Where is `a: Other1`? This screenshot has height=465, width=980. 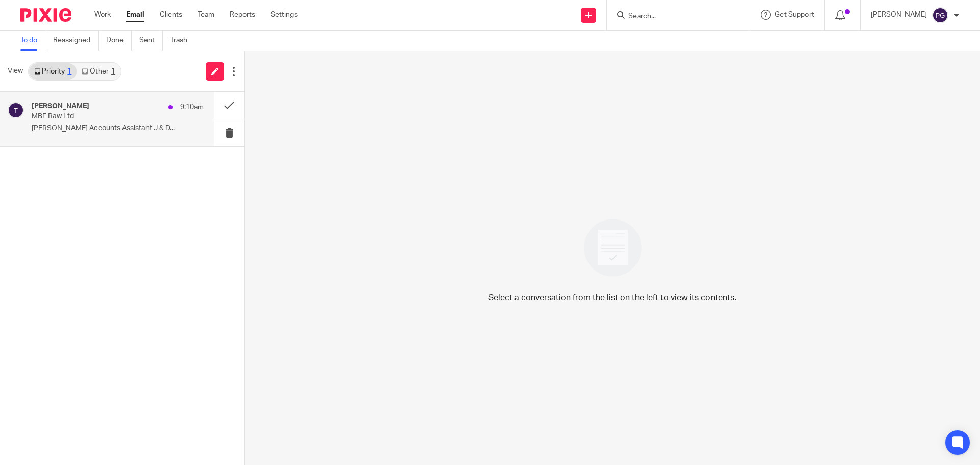 a: Other1 is located at coordinates (98, 71).